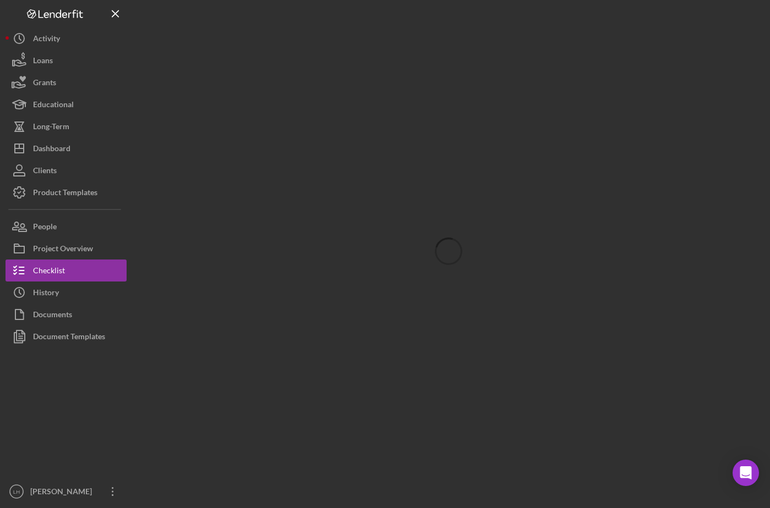 The height and width of the screenshot is (508, 770). Describe the element at coordinates (66, 61) in the screenshot. I see `a: Loans` at that location.